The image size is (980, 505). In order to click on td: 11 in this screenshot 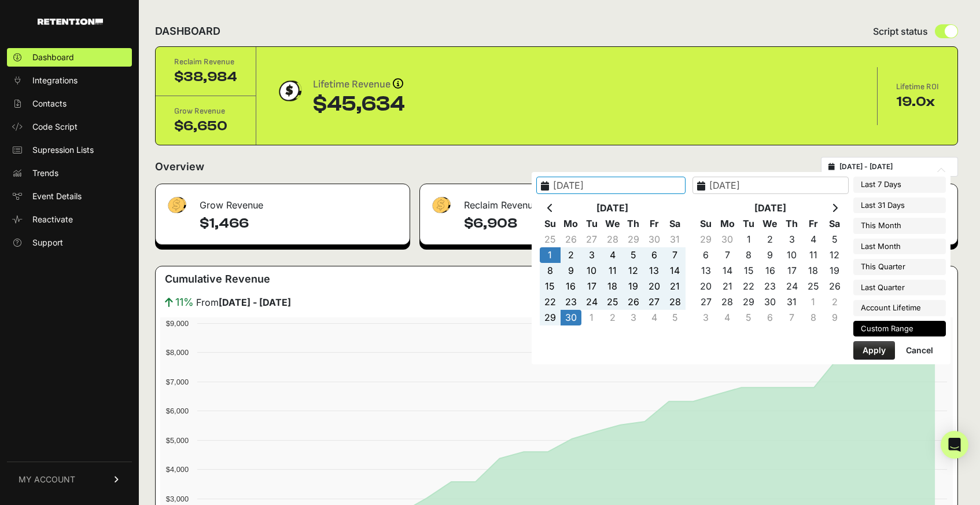, I will do `click(613, 271)`.